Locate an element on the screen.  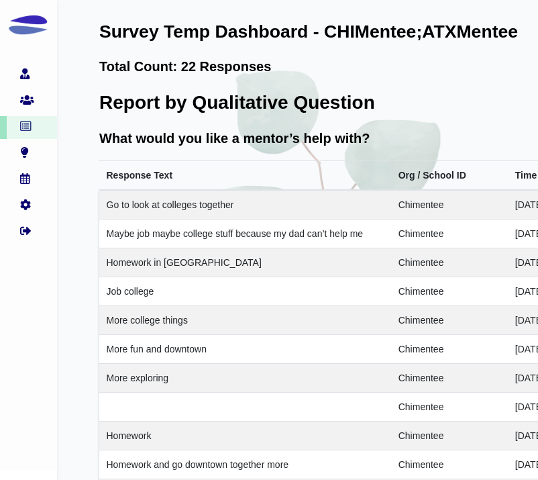
td: Homework is located at coordinates (245, 436).